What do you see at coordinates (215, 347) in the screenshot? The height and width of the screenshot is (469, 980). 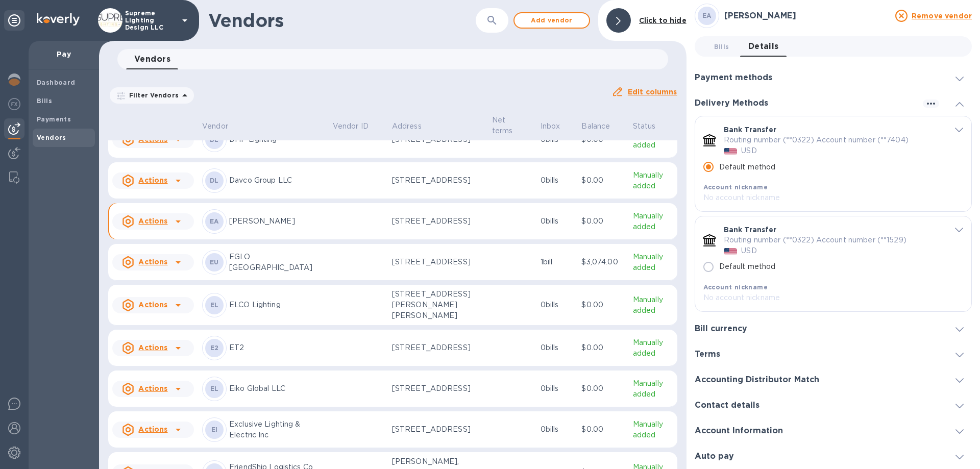 I see `b: E2` at bounding box center [215, 347].